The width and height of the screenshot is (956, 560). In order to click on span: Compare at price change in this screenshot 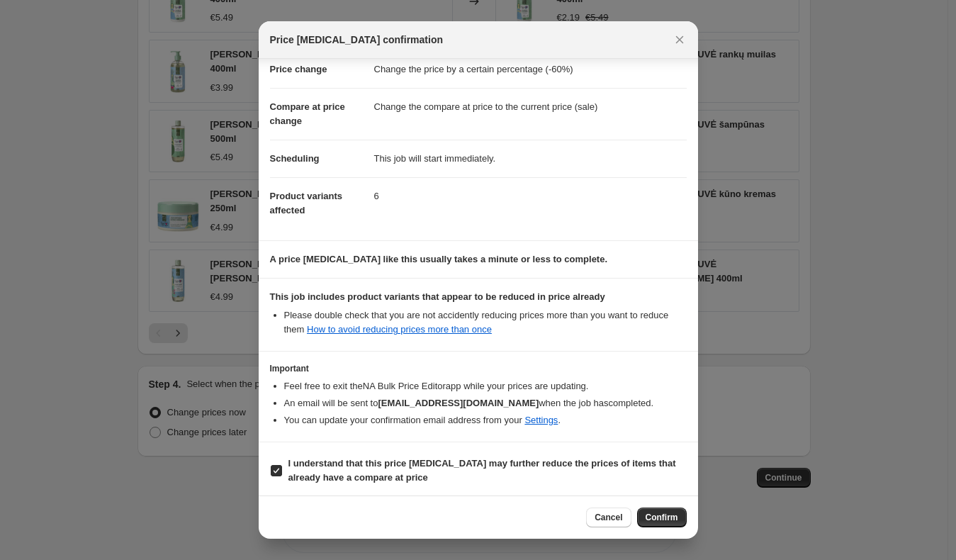, I will do `click(307, 113)`.